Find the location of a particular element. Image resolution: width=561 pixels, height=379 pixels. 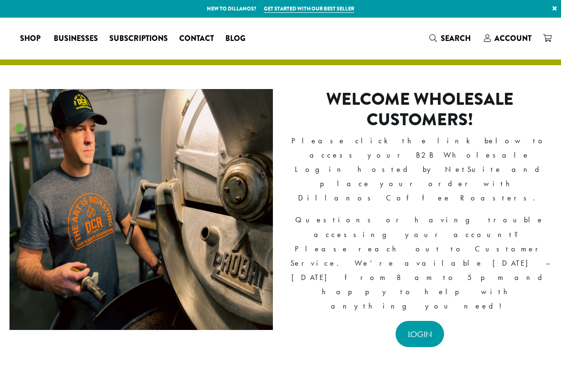

span: Businesses is located at coordinates (76, 39).